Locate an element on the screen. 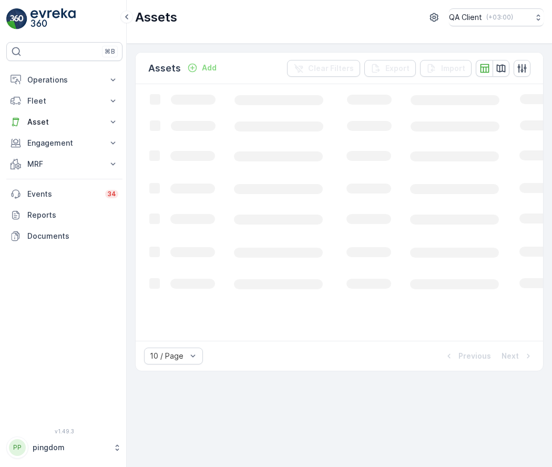 Image resolution: width=552 pixels, height=467 pixels. p: Engagement is located at coordinates (64, 143).